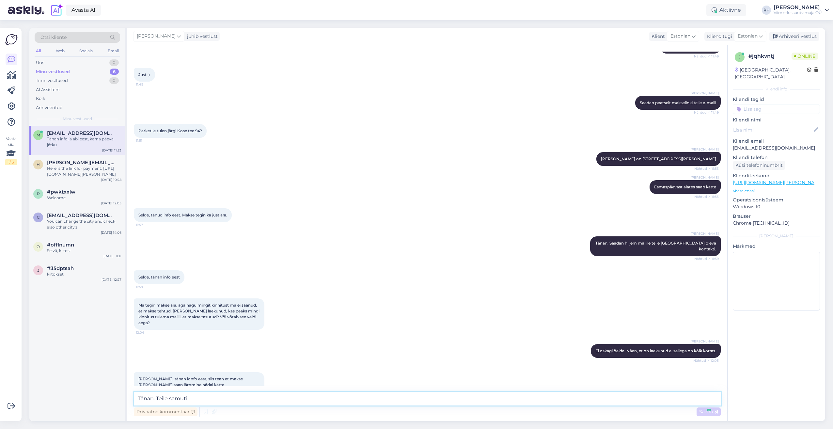  Describe the element at coordinates (84, 198) in the screenshot. I see `div: Welcome` at that location.